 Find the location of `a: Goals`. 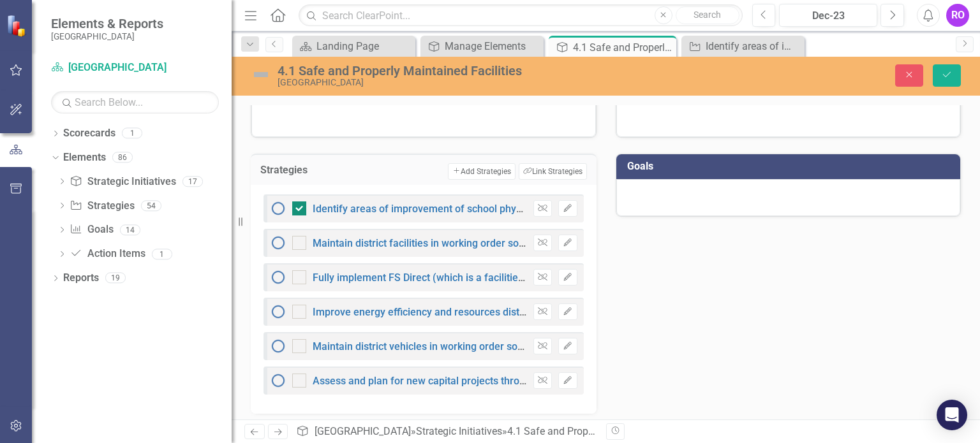

a: Goals is located at coordinates (92, 230).